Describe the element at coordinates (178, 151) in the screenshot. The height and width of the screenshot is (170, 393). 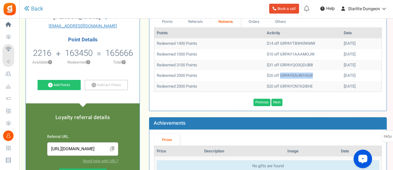
I see `th: Prize` at that location.